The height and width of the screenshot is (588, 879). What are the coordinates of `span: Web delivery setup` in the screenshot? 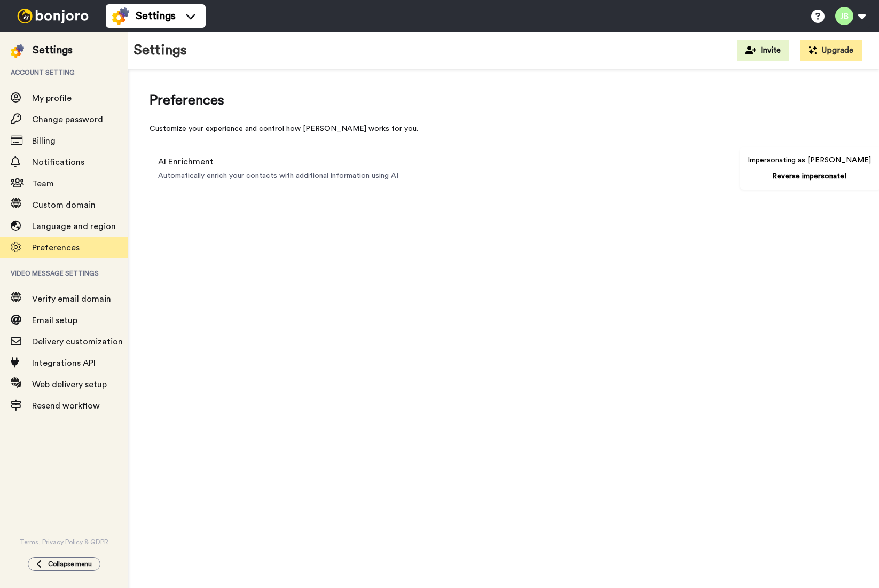 It's located at (70, 384).